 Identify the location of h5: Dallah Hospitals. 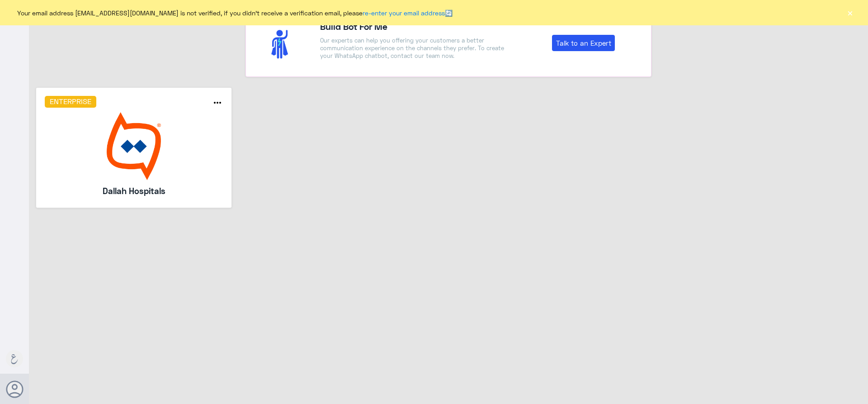
(134, 191).